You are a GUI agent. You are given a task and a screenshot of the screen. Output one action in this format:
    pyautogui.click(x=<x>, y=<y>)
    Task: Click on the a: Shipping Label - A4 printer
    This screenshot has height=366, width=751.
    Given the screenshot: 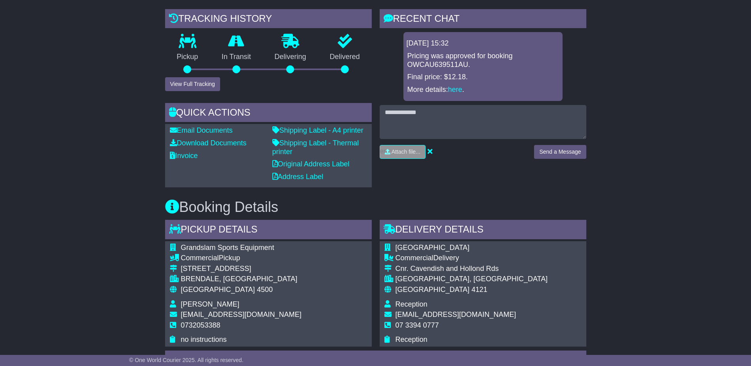 What is the action you would take?
    pyautogui.click(x=318, y=130)
    